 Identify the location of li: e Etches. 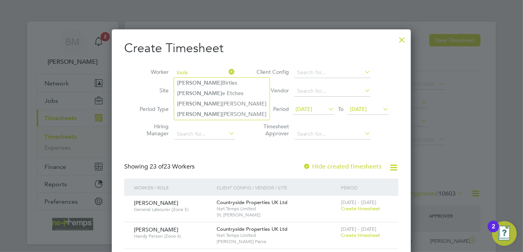
(222, 93).